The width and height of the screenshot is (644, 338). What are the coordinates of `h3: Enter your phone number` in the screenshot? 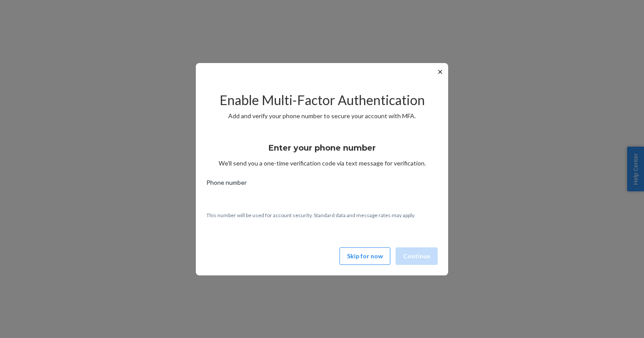 It's located at (322, 148).